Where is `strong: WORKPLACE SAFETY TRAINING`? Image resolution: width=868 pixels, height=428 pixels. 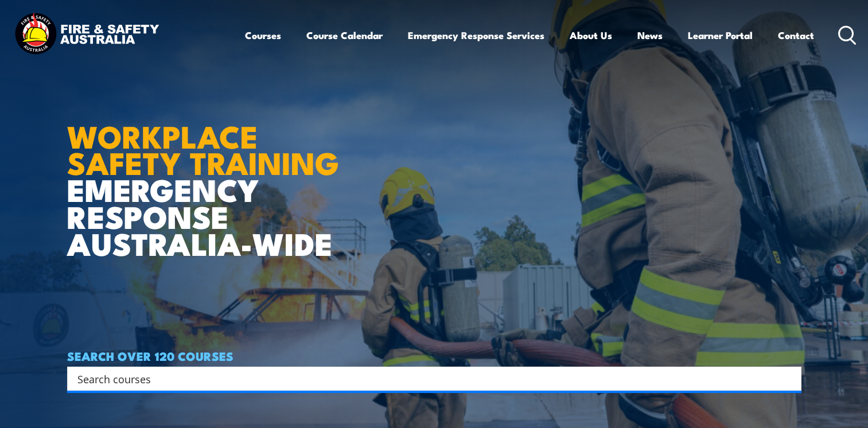
strong: WORKPLACE SAFETY TRAINING is located at coordinates (203, 148).